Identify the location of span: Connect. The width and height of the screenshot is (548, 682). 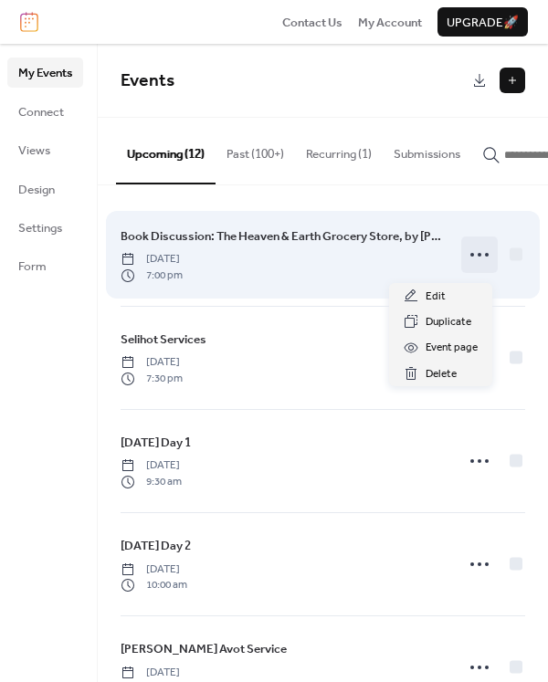
(41, 112).